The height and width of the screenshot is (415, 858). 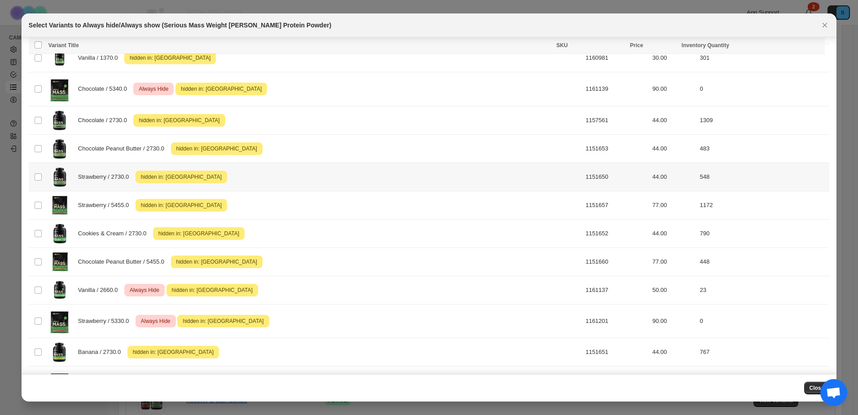 What do you see at coordinates (60, 149) in the screenshot?
I see `img: on-1151653_Image_01.png` at bounding box center [60, 149].